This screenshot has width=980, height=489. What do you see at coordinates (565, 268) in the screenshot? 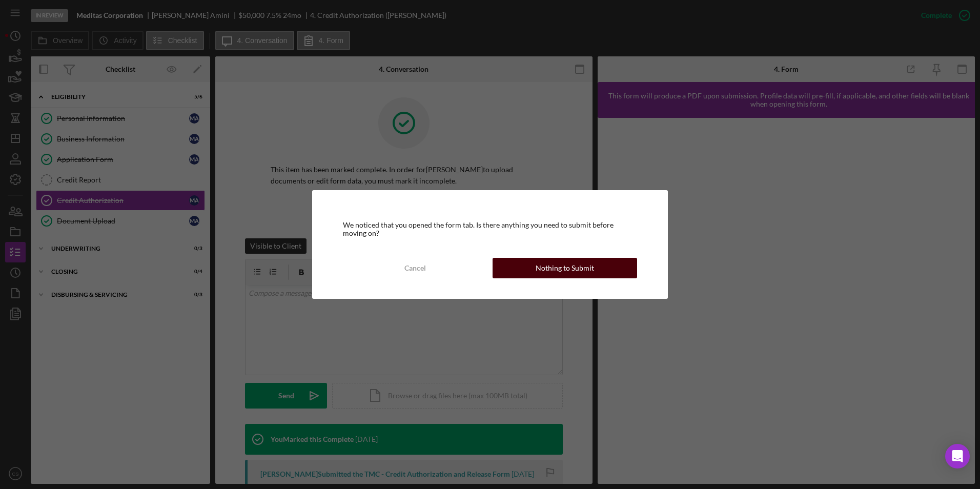
I see `button: Nothing to Submit` at bounding box center [565, 268].